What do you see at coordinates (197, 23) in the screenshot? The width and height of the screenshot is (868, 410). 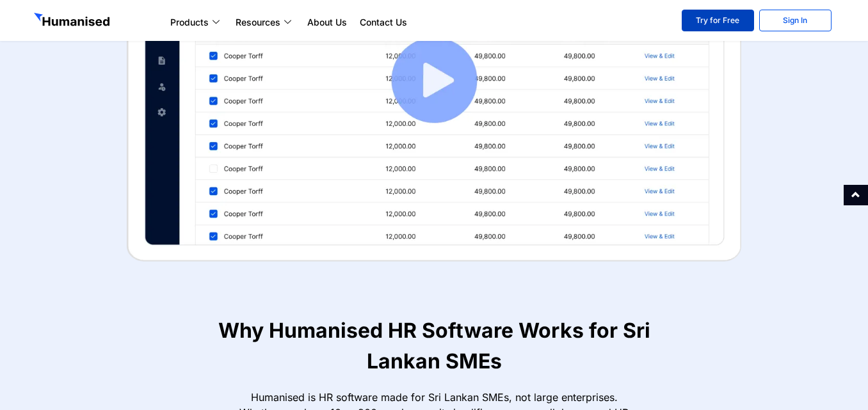 I see `a: Products` at bounding box center [197, 23].